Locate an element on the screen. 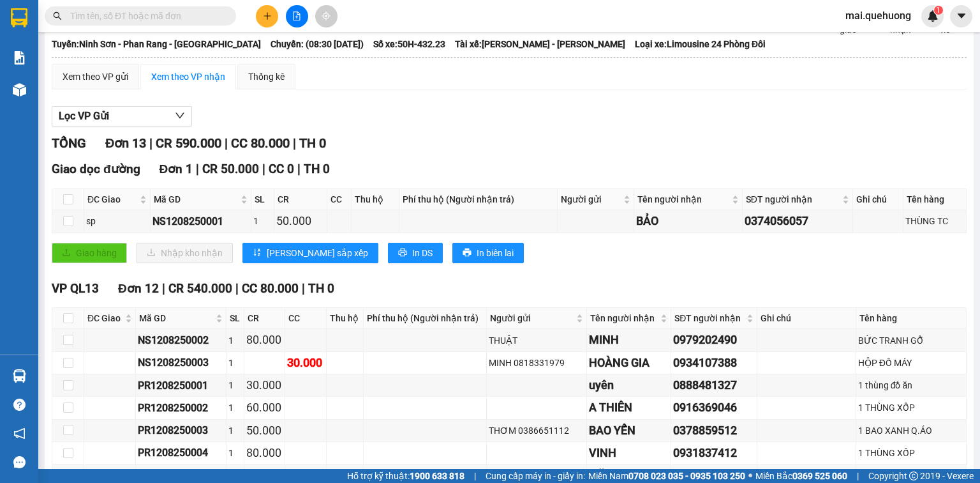 The image size is (980, 483). td: PR1208250003 is located at coordinates (182, 430).